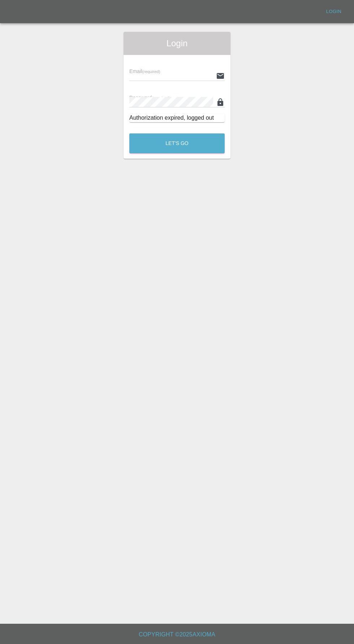  I want to click on button: Let's Go, so click(177, 143).